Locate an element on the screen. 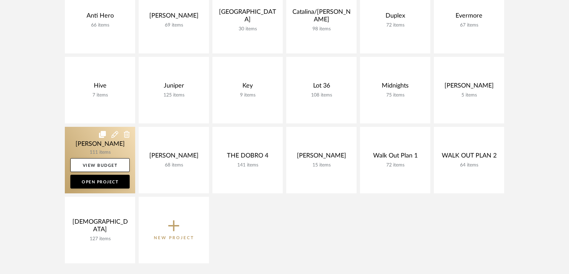 The width and height of the screenshot is (569, 274). a: View Budget is located at coordinates (100, 165).